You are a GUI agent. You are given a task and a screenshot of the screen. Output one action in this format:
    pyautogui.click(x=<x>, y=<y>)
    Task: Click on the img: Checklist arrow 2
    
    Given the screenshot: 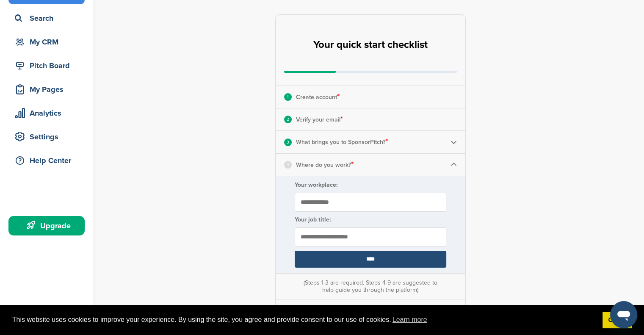 What is the action you would take?
    pyautogui.click(x=453, y=142)
    